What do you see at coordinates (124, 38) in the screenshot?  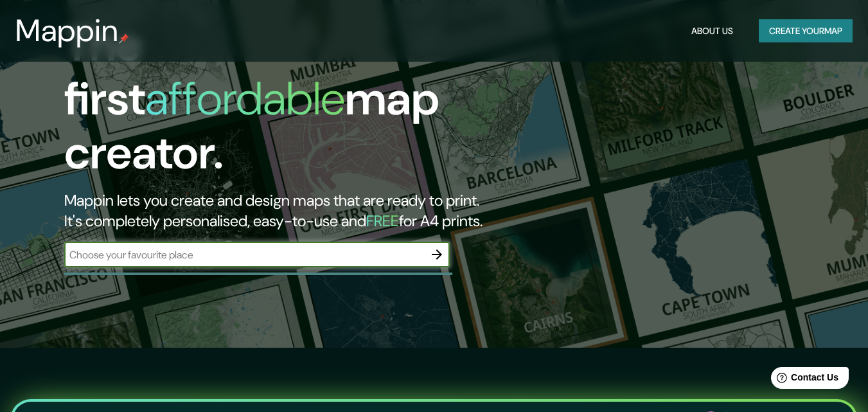 I see `img: mappin-pin` at bounding box center [124, 38].